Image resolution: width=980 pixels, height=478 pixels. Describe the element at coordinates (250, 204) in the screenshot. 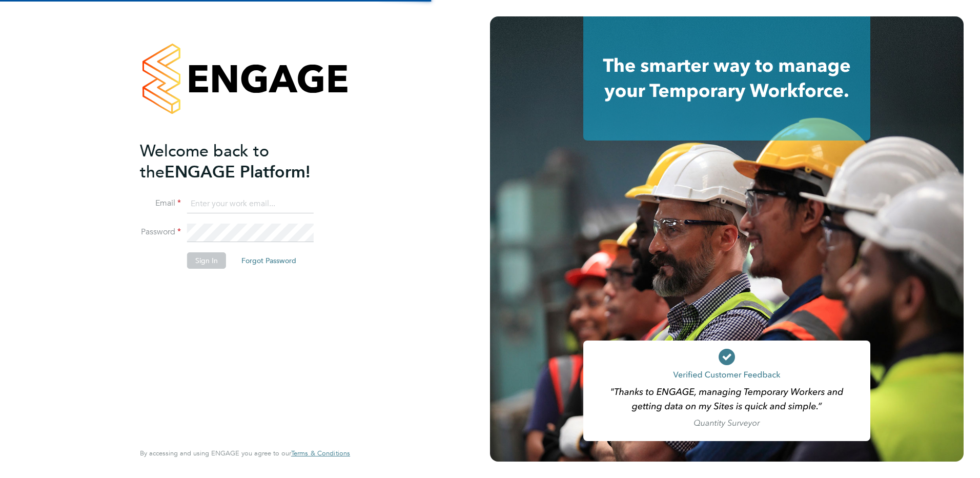

I see `input: Enter your work email...` at that location.